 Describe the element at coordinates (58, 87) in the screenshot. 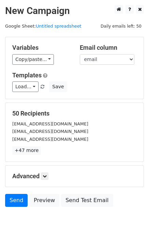

I see `button: Save` at that location.